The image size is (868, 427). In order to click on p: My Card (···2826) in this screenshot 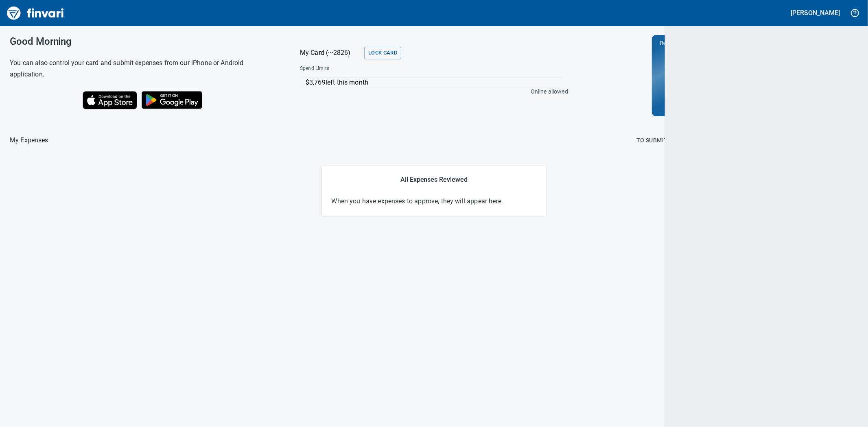, I will do `click(330, 53)`.